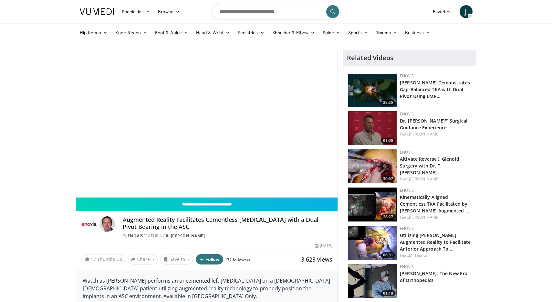 The height and width of the screenshot is (302, 552). What do you see at coordinates (143, 259) in the screenshot?
I see `button: Share` at bounding box center [143, 259].